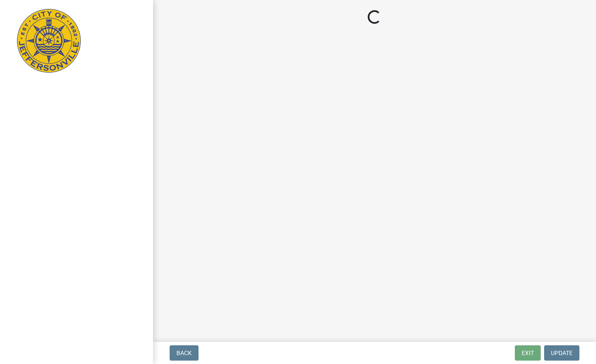 The height and width of the screenshot is (364, 596). What do you see at coordinates (184, 353) in the screenshot?
I see `span: Back` at bounding box center [184, 353].